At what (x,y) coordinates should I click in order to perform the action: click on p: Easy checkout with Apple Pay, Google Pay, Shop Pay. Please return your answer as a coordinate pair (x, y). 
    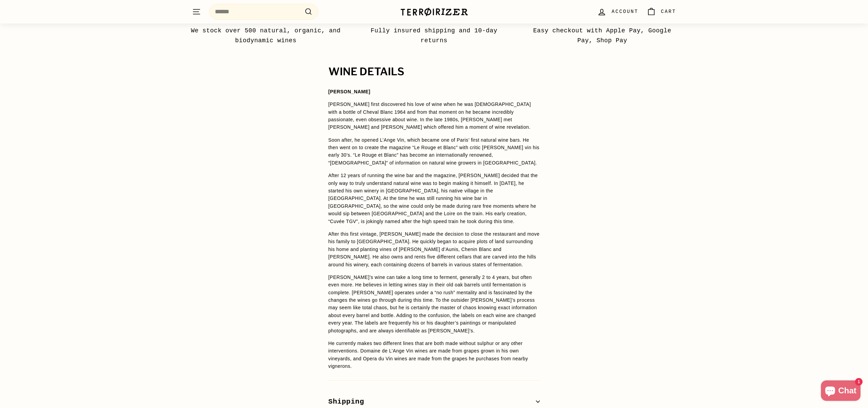
    Looking at the image, I should click on (602, 36).